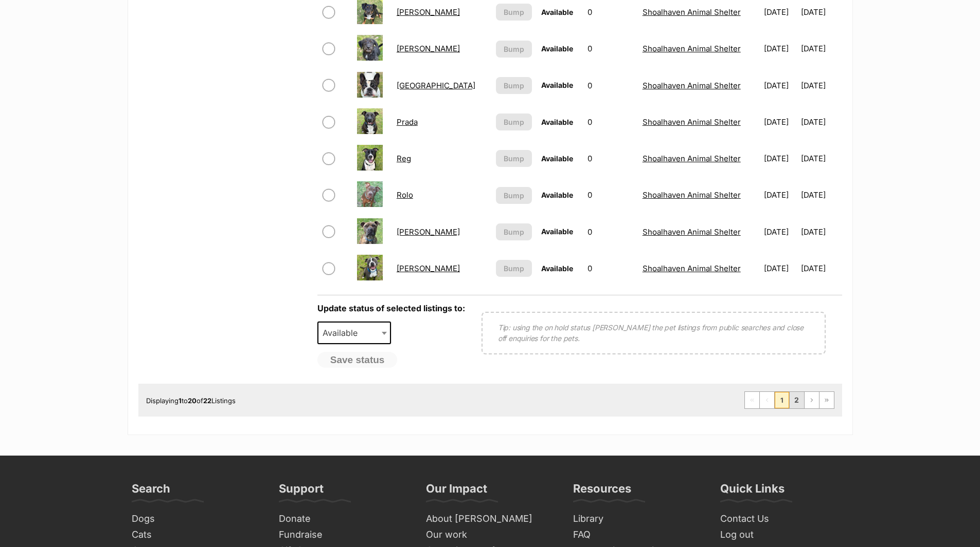 This screenshot has height=547, width=980. What do you see at coordinates (637, 519) in the screenshot?
I see `a: Library` at bounding box center [637, 519].